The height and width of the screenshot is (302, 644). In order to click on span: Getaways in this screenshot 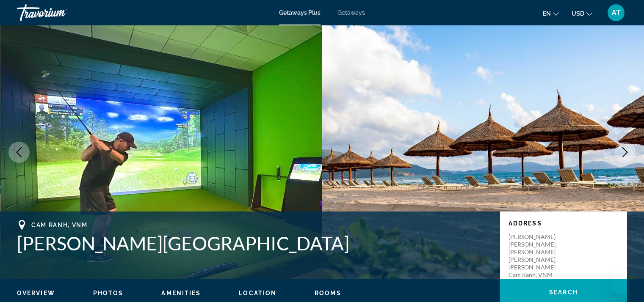, I will do `click(351, 13)`.